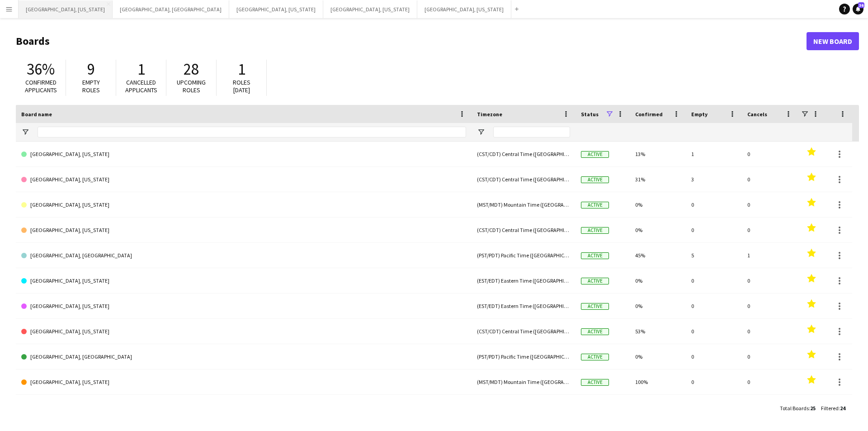  What do you see at coordinates (714, 179) in the screenshot?
I see `div: 3` at bounding box center [714, 179].